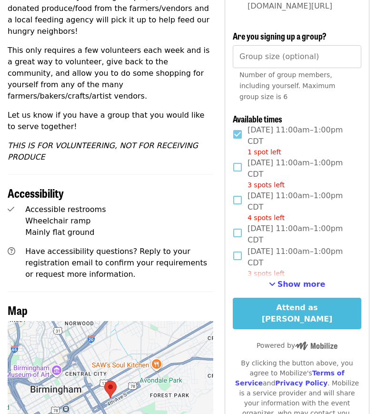  I want to click on p: Let us know if you have a group that you would like to serve together!, so click(111, 121).